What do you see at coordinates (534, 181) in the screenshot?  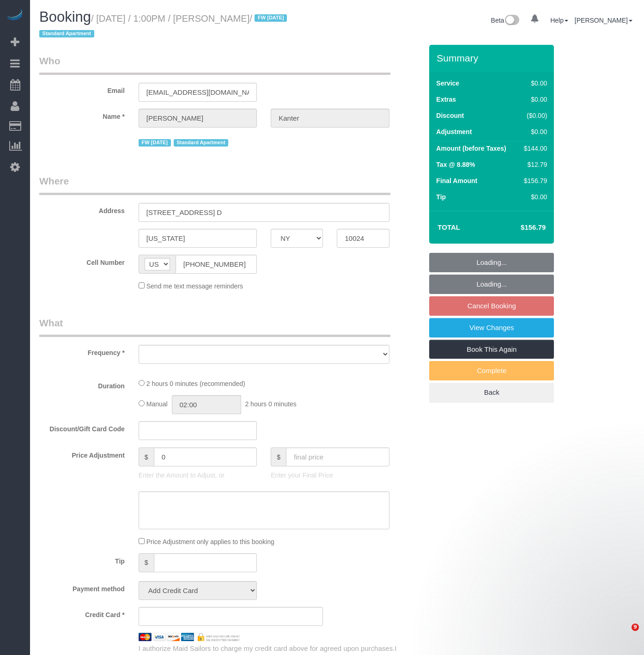 I see `div: $156.79` at bounding box center [534, 181].